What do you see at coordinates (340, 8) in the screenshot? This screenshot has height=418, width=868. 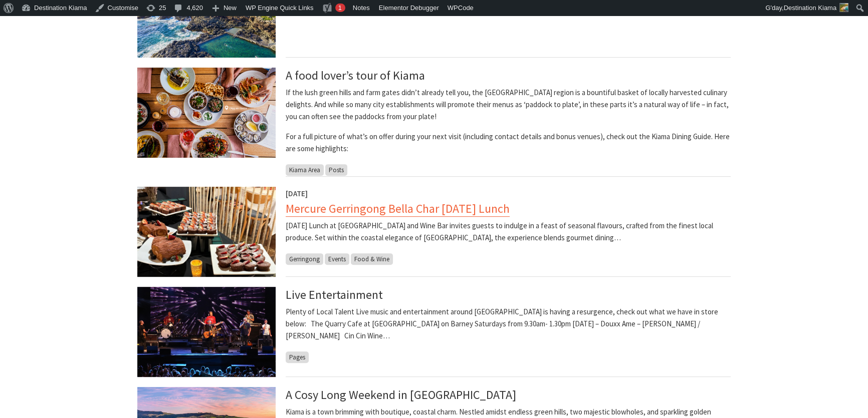 I see `span: 1` at bounding box center [340, 8].